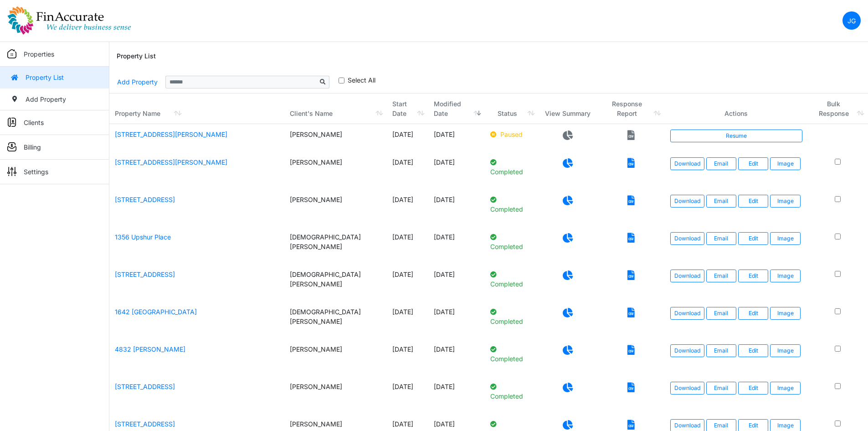 The image size is (868, 431). What do you see at coordinates (12, 54) in the screenshot?
I see `img: sidemenu_properties.png` at bounding box center [12, 54].